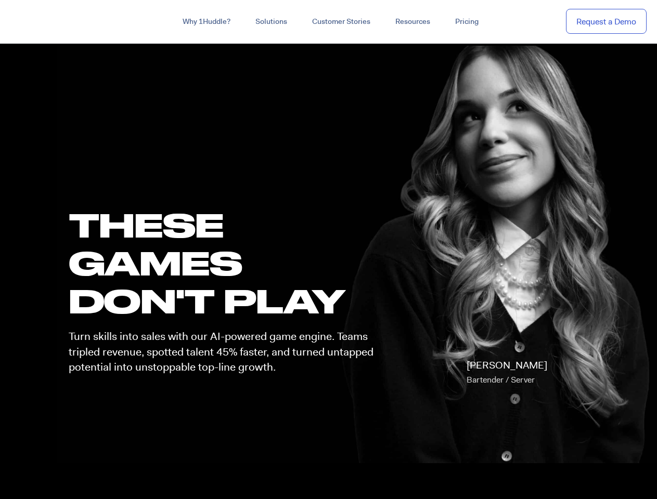  Describe the element at coordinates (207, 22) in the screenshot. I see `a: Why 1Huddle?` at that location.